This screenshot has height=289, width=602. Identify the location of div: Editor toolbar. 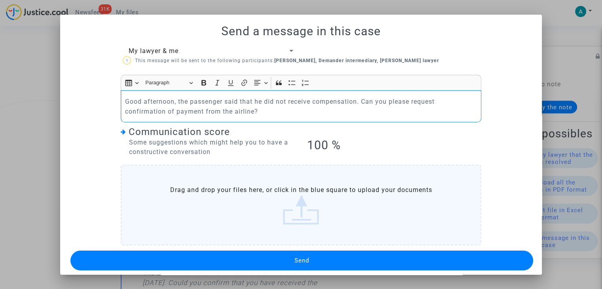
(301, 82).